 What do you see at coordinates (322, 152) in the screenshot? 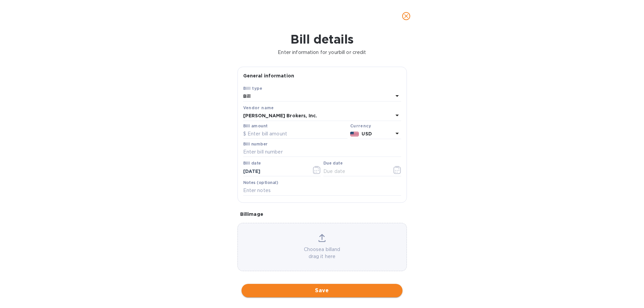
I see `input: Enter bill number` at bounding box center [322, 152].